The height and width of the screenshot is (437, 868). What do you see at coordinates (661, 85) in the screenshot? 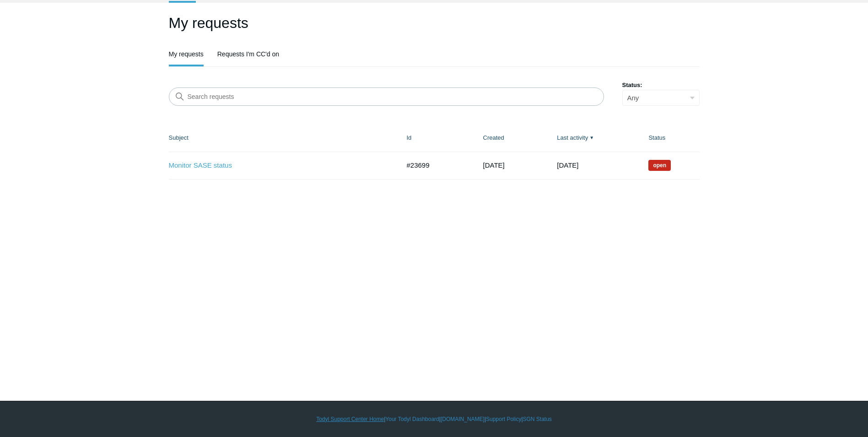
I see `label: Status:` at bounding box center [661, 85].